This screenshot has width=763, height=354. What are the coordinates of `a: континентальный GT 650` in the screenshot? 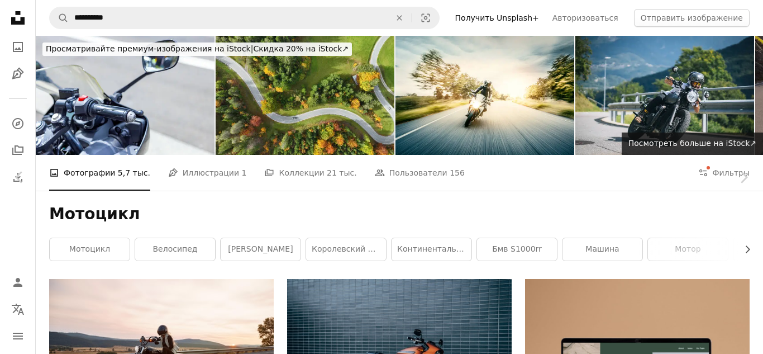 It's located at (431, 249).